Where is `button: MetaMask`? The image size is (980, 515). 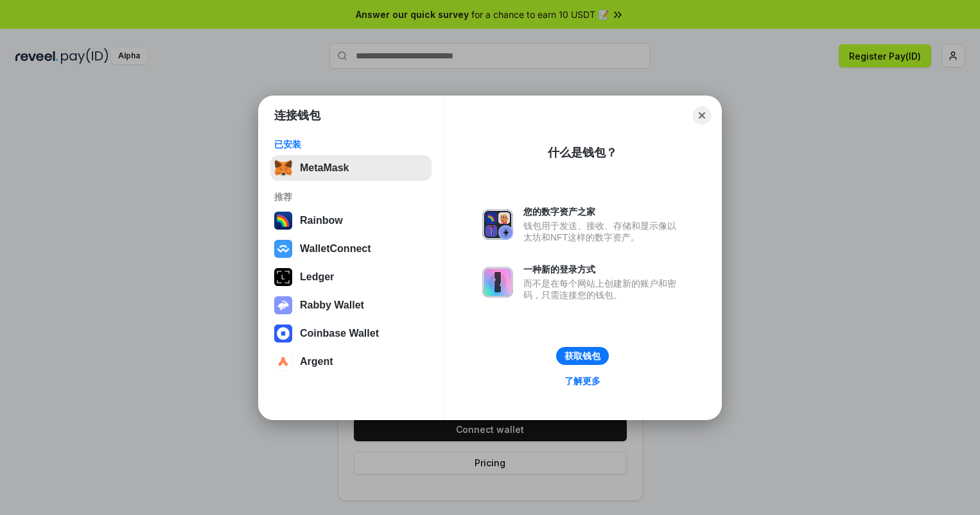 button: MetaMask is located at coordinates (350, 168).